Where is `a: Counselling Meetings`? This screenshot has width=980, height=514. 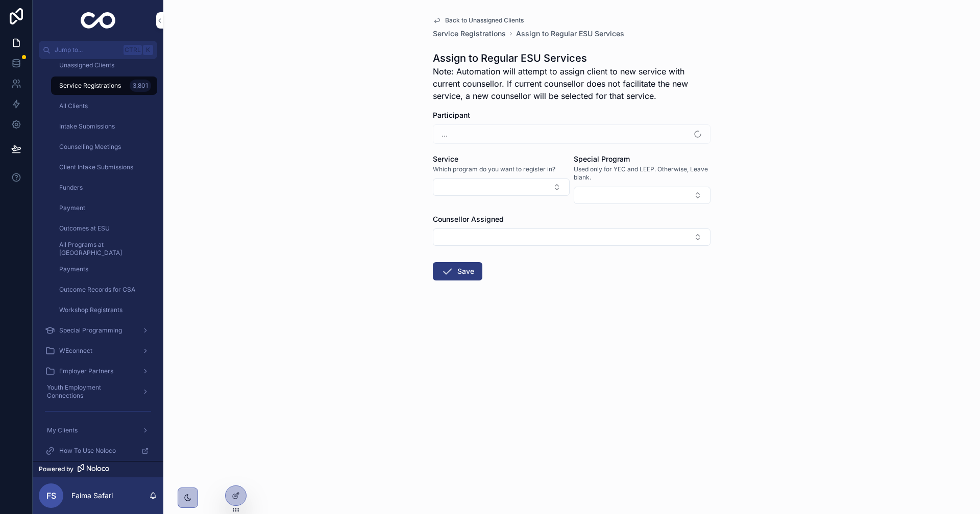
a: Counselling Meetings is located at coordinates (104, 147).